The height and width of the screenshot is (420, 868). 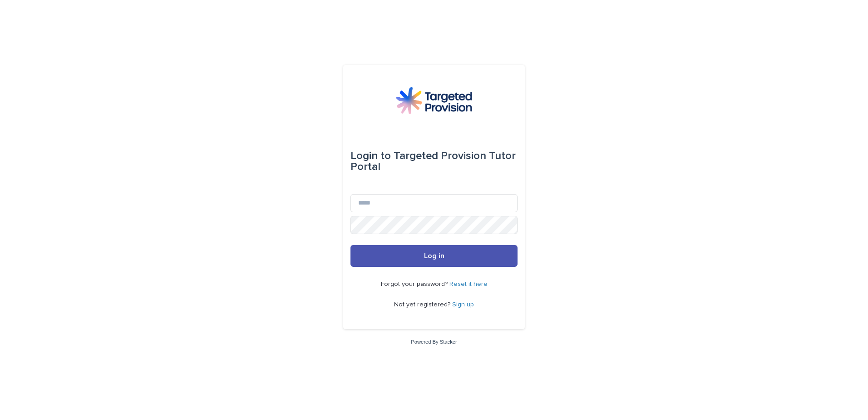 What do you see at coordinates (434, 342) in the screenshot?
I see `a: Powered By Stacker` at bounding box center [434, 342].